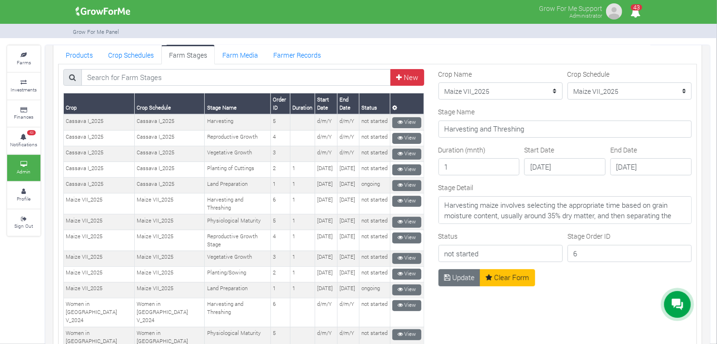 The height and width of the screenshot is (344, 717). What do you see at coordinates (99, 104) in the screenshot?
I see `th: Crop` at bounding box center [99, 104].